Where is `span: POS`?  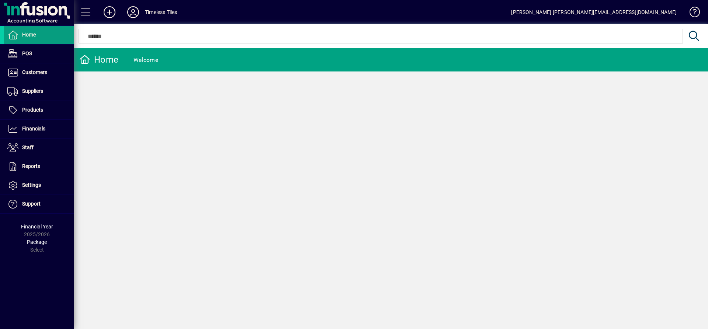 span: POS is located at coordinates (27, 53).